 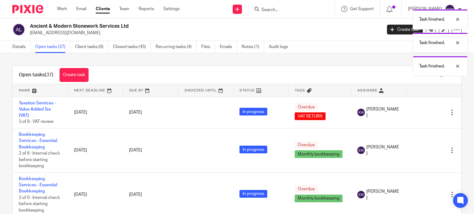 I want to click on a: Work, so click(x=62, y=9).